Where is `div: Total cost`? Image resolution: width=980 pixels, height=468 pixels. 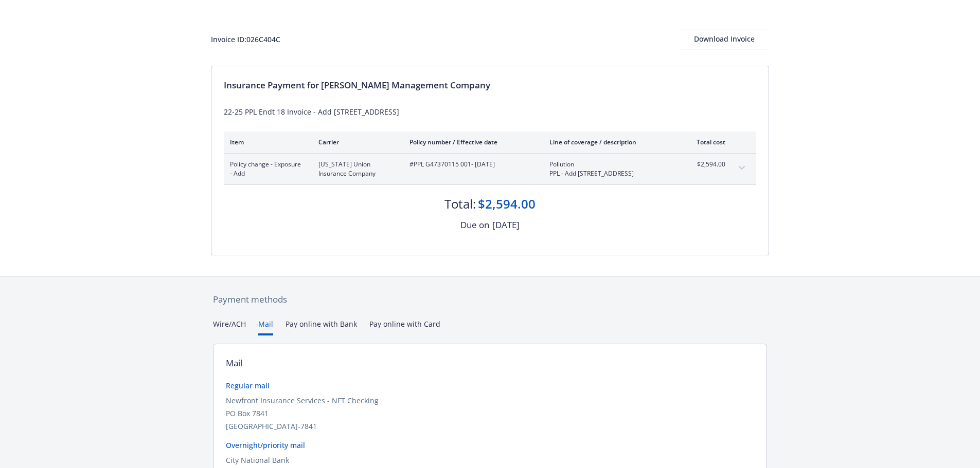 div: Total cost is located at coordinates (706, 142).